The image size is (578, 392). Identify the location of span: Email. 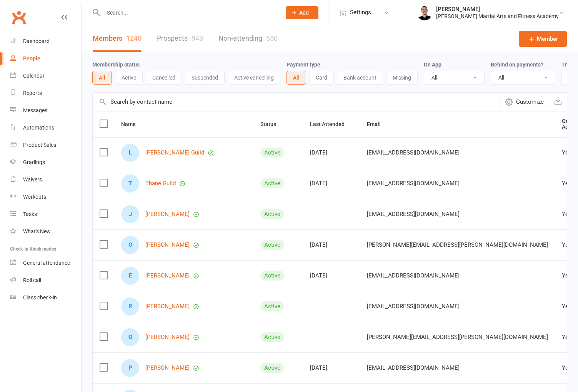
(378, 124).